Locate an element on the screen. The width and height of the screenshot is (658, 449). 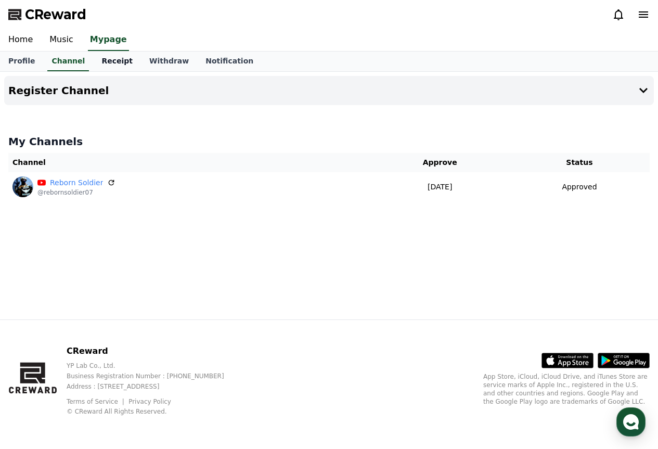
a: Channel is located at coordinates (68, 61).